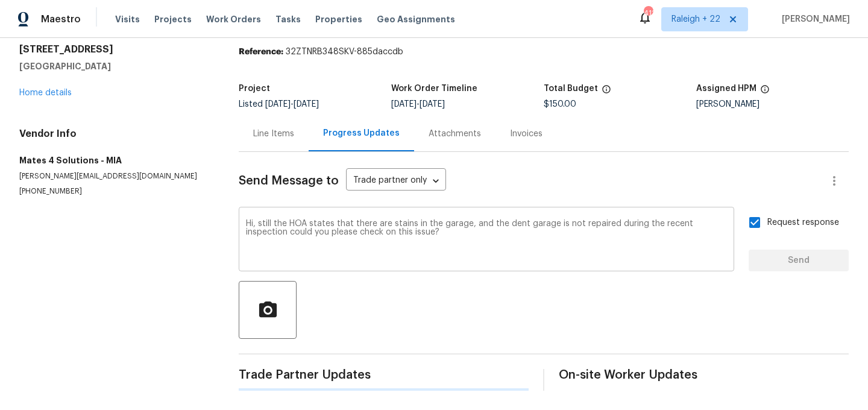 The height and width of the screenshot is (410, 868). What do you see at coordinates (765, 92) in the screenshot?
I see `span: The hpm assigned to this work order.` at bounding box center [765, 92].